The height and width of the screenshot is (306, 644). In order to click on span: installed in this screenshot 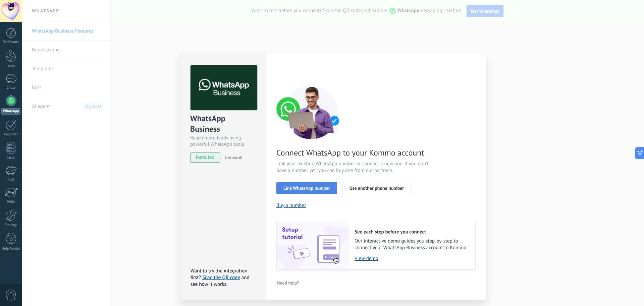, I will do `click(205, 157)`.